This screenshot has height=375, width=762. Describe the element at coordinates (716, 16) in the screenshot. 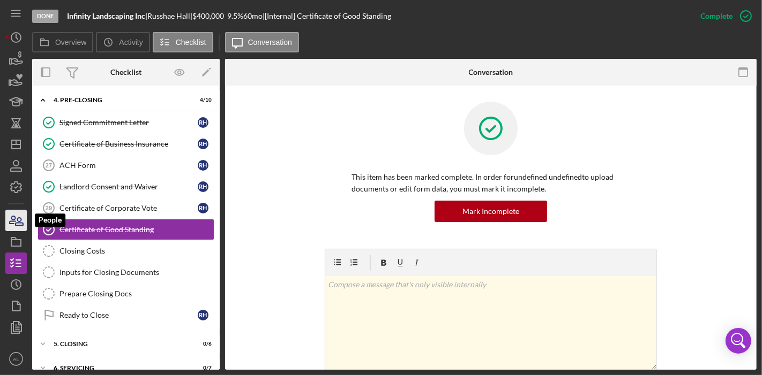

I see `div: Complete` at that location.